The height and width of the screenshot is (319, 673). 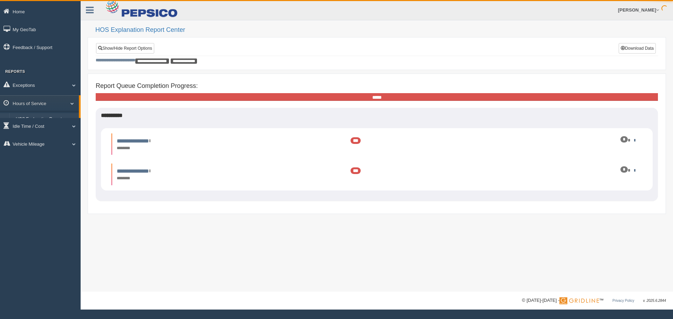 I want to click on a: Privacy Policy, so click(x=623, y=301).